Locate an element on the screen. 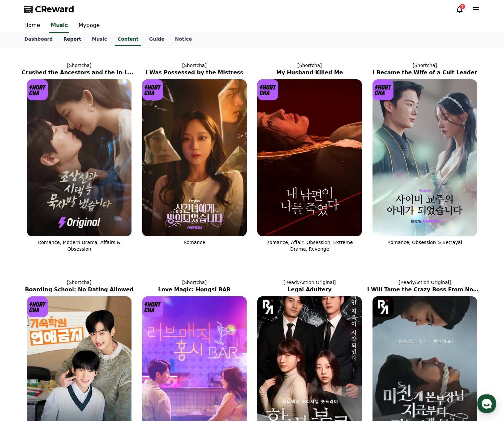  span: Romance, Obsession & Betrayal is located at coordinates (425, 242).